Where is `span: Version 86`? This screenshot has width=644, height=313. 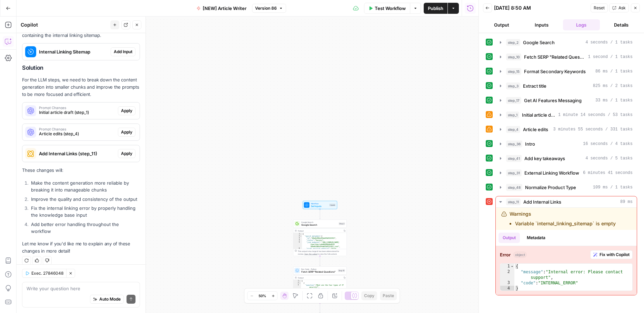
span: Version 86 is located at coordinates (266, 8).